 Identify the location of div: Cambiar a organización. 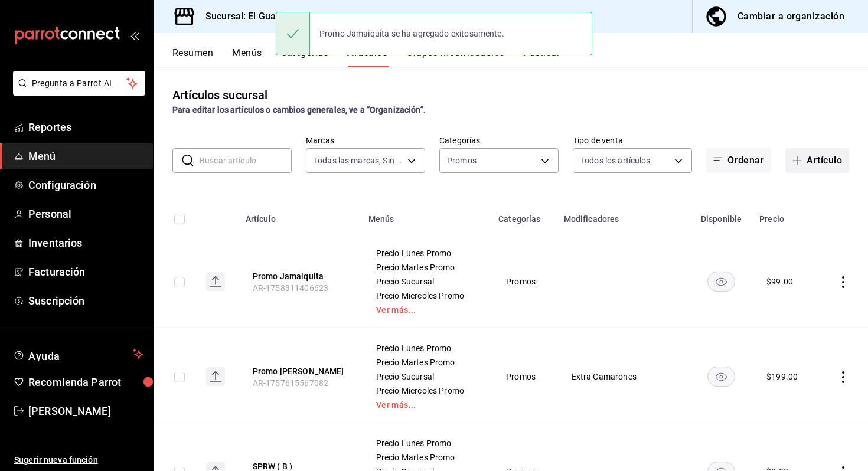
(791, 16).